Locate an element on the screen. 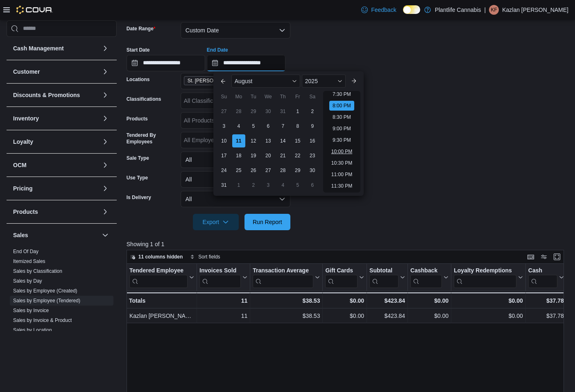 This screenshot has height=392, width=575. span: Itemized Sales is located at coordinates (29, 261).